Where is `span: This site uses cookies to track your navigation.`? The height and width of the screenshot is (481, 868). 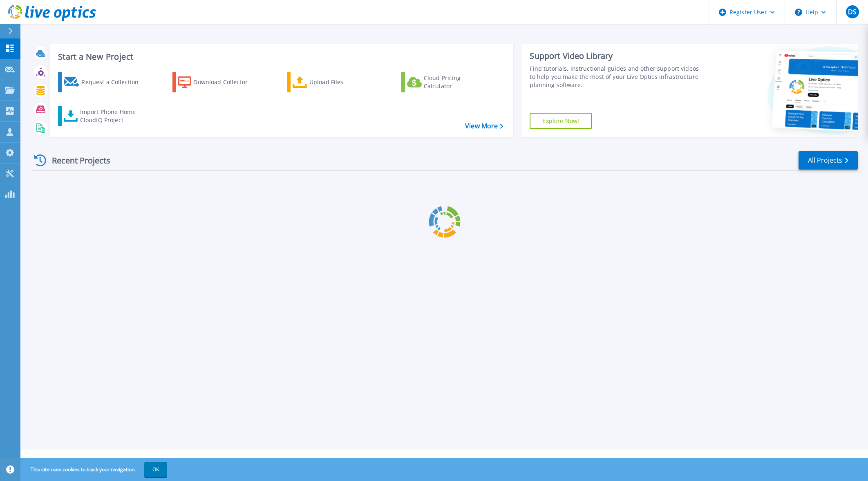
span: This site uses cookies to track your navigation. is located at coordinates (95, 469).